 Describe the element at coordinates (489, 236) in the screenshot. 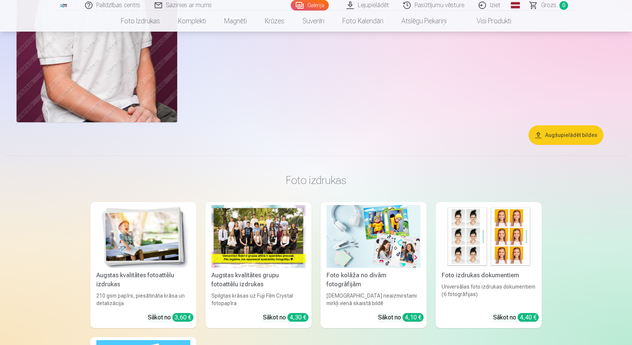

I see `img: Foto izdrukas dokumentiem` at that location.